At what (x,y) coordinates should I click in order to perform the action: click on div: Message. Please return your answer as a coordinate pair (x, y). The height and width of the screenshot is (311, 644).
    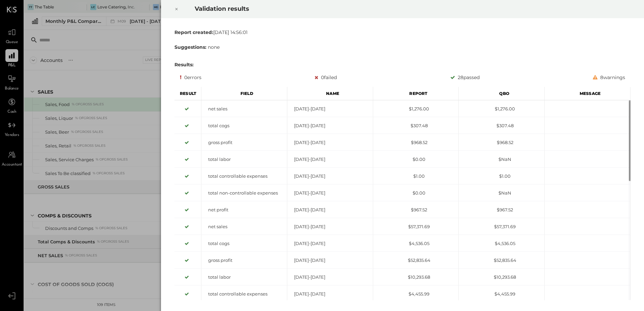
    Looking at the image, I should click on (587, 94).